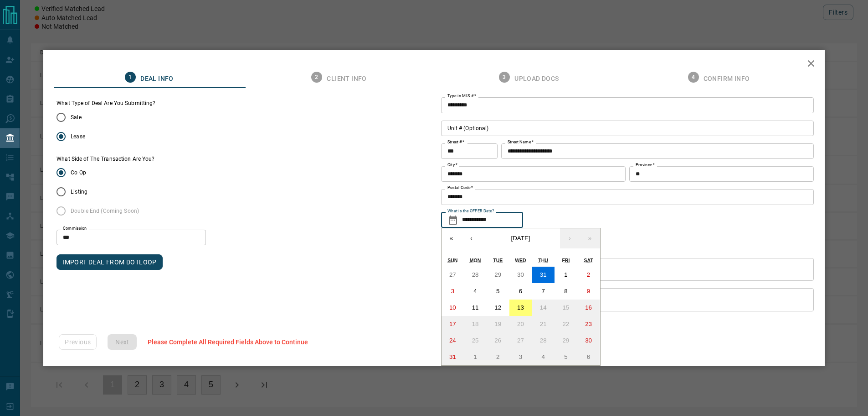  What do you see at coordinates (456, 142) in the screenshot?
I see `label: Street #` at bounding box center [456, 142].